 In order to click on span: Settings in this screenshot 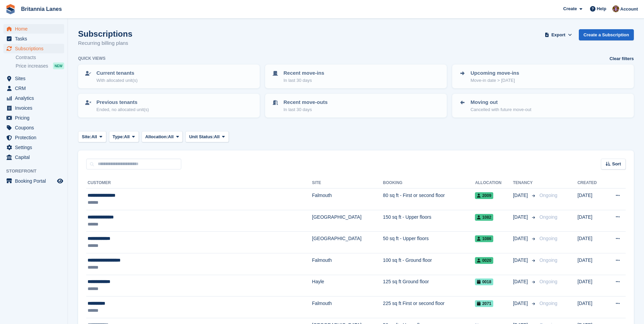, I will do `click(35, 147)`.